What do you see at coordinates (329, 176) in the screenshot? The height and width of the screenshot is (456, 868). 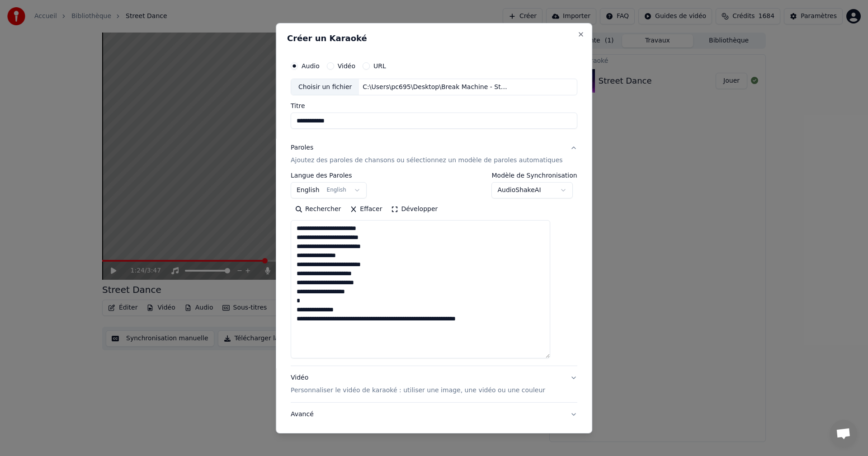 I see `label: Langue des Paroles` at bounding box center [329, 176].